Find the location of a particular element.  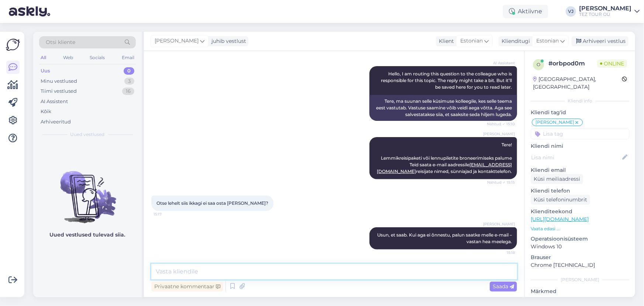

p: Windows 10 is located at coordinates (580, 246).